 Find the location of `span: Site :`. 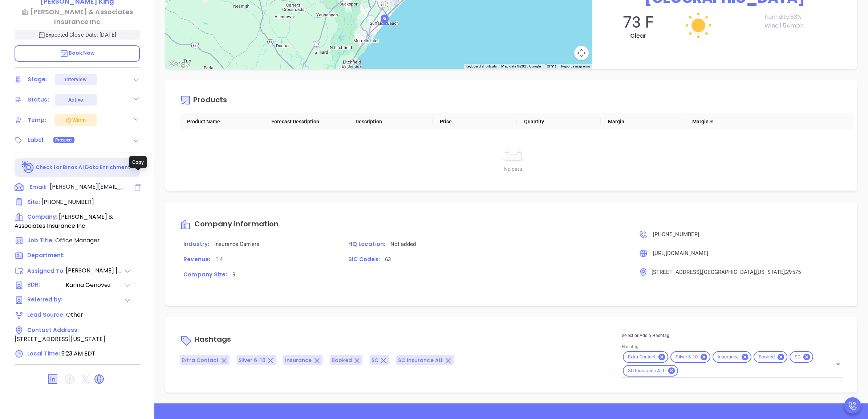

span: Site : is located at coordinates (33, 202).